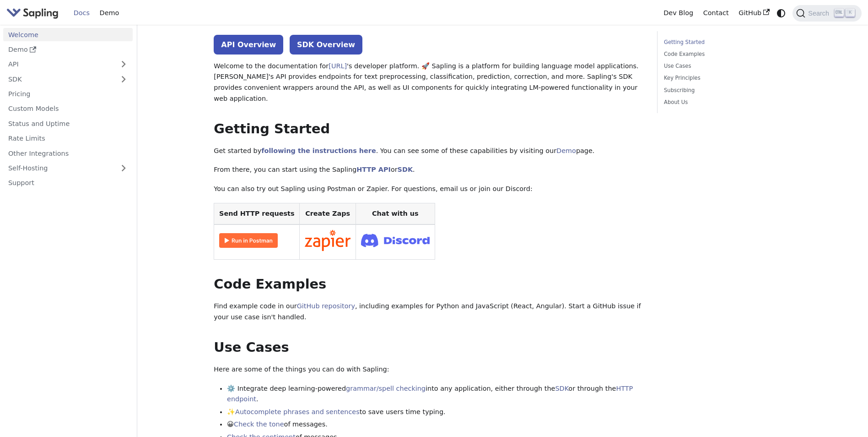 This screenshot has width=868, height=437. What do you see at coordinates (827, 13) in the screenshot?
I see `button: Search (Ctrl+K)` at bounding box center [827, 13].